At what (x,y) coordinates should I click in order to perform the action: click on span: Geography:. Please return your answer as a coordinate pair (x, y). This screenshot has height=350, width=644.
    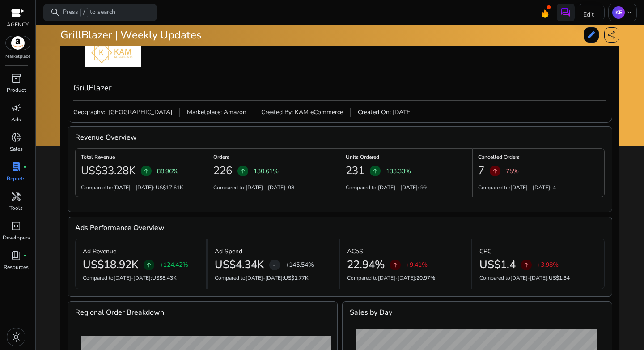
    Looking at the image, I should click on (89, 112).